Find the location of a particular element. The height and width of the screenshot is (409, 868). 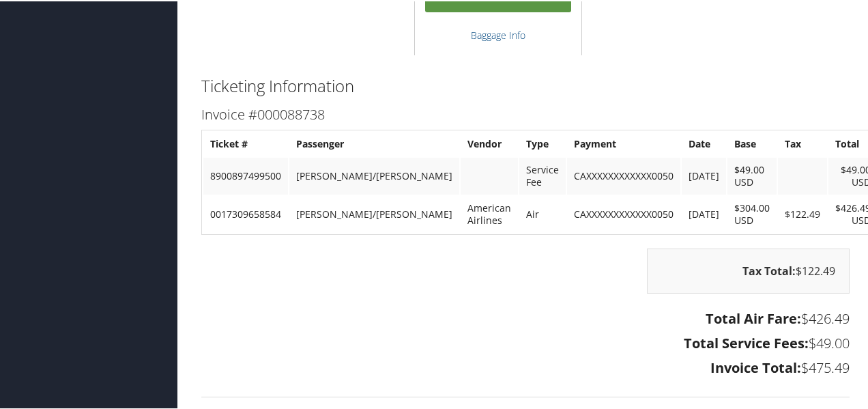

h3: $475.49 is located at coordinates (525, 366).